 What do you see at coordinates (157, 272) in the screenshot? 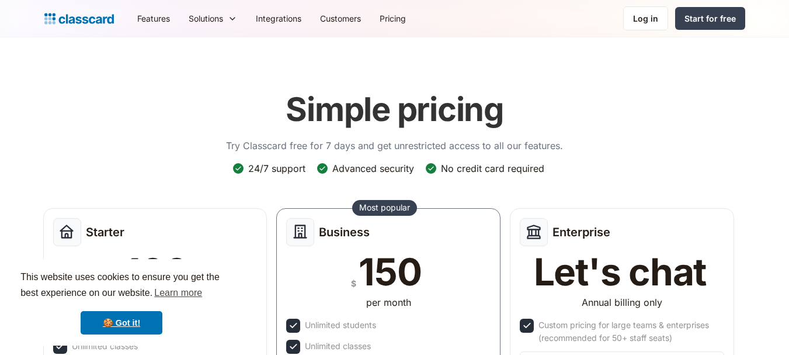
I see `div: 100` at bounding box center [157, 272].